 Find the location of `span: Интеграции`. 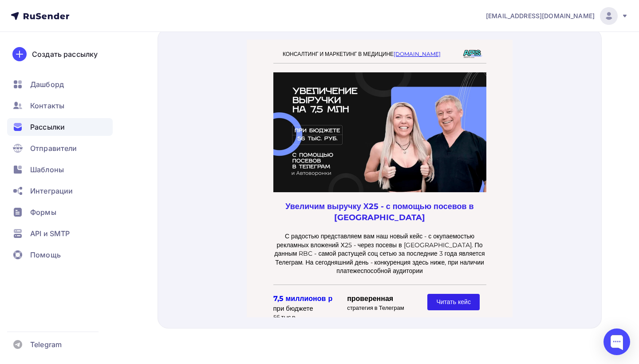

span: Интеграции is located at coordinates (52, 191).